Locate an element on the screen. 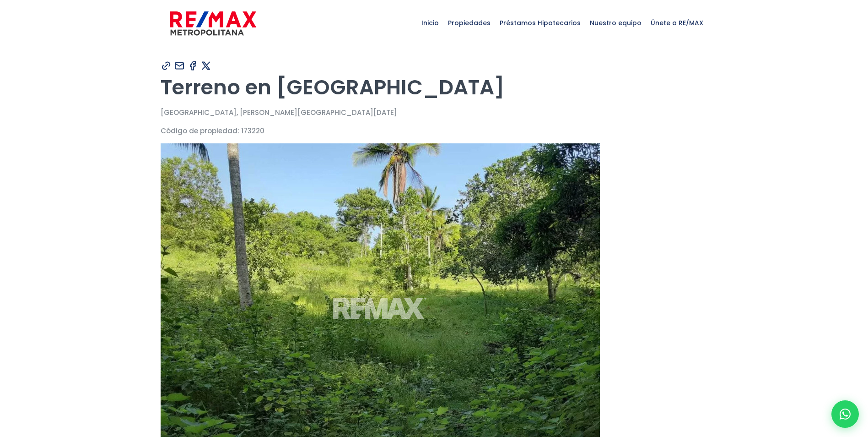 This screenshot has height=437, width=868. span: Préstamos Hipotecarios is located at coordinates (540, 23).